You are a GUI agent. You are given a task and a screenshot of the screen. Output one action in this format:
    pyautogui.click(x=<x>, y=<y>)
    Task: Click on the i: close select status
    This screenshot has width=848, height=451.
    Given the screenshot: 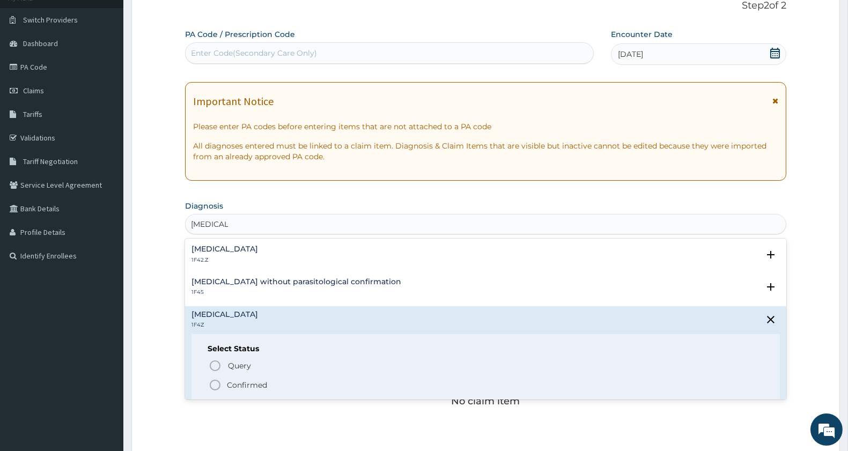 What is the action you would take?
    pyautogui.click(x=770, y=320)
    